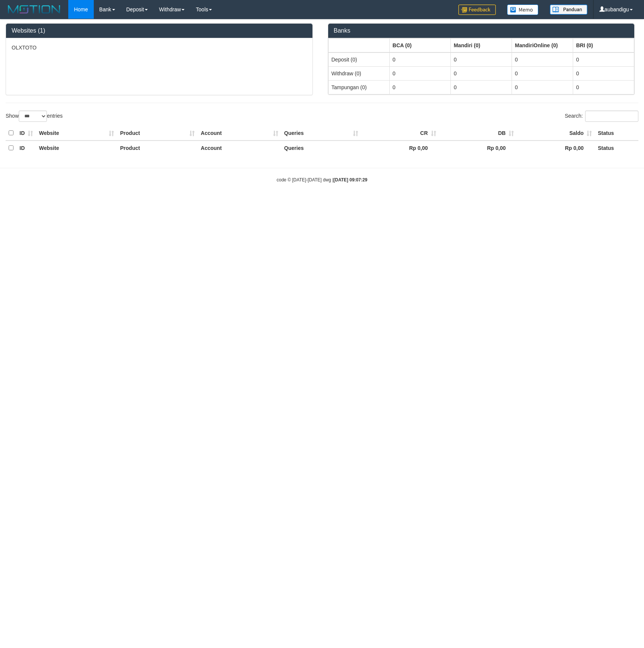 The image size is (644, 648). Describe the element at coordinates (34, 9) in the screenshot. I see `img: MOTION_logo.png` at that location.